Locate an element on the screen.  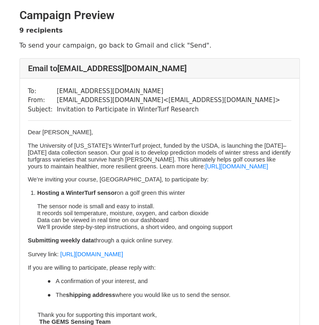
span: through a quick online survey. is located at coordinates (133, 240).